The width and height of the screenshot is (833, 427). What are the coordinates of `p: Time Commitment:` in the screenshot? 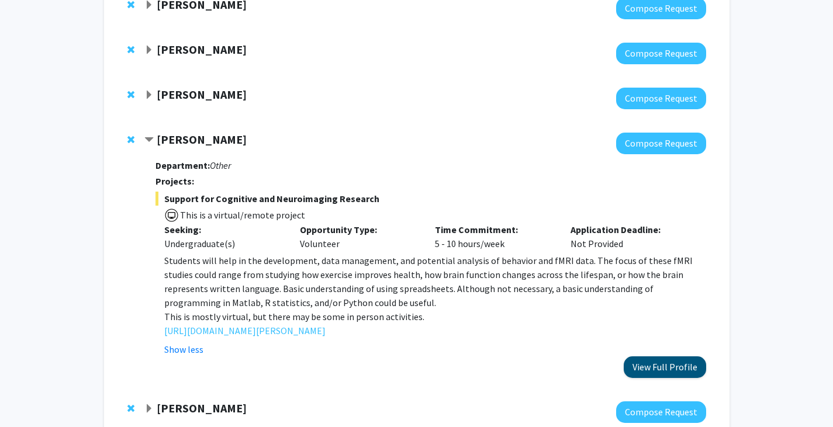 It's located at (494, 230).